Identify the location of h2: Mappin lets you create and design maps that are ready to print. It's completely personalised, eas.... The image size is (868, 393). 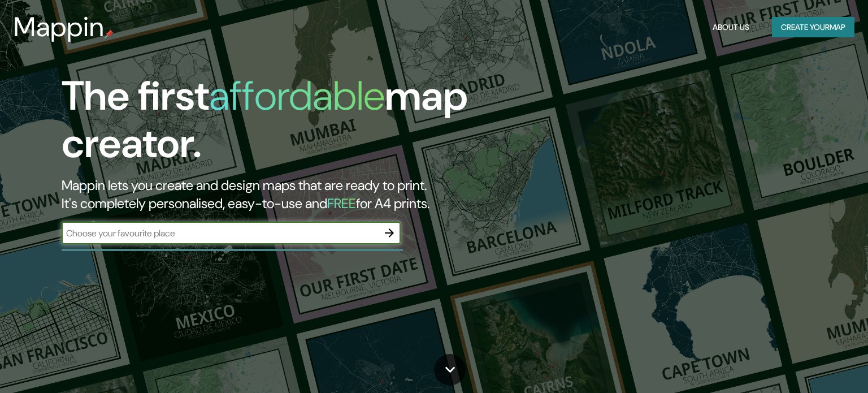
(279, 195).